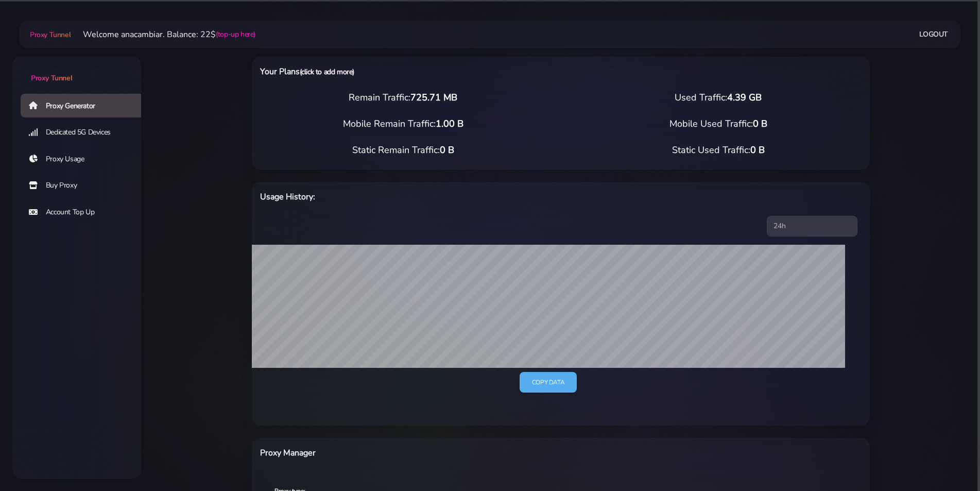 Image resolution: width=980 pixels, height=491 pixels. Describe the element at coordinates (718, 97) in the screenshot. I see `div: Used Traffic:` at that location.